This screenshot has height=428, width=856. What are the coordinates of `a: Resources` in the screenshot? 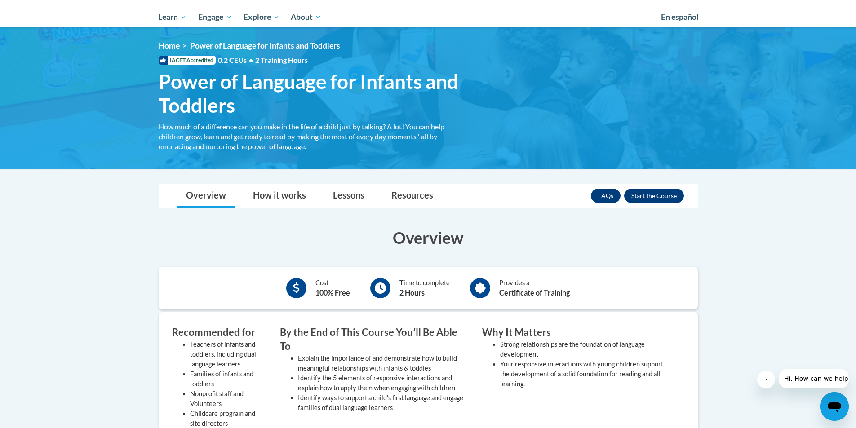 It's located at (412, 196).